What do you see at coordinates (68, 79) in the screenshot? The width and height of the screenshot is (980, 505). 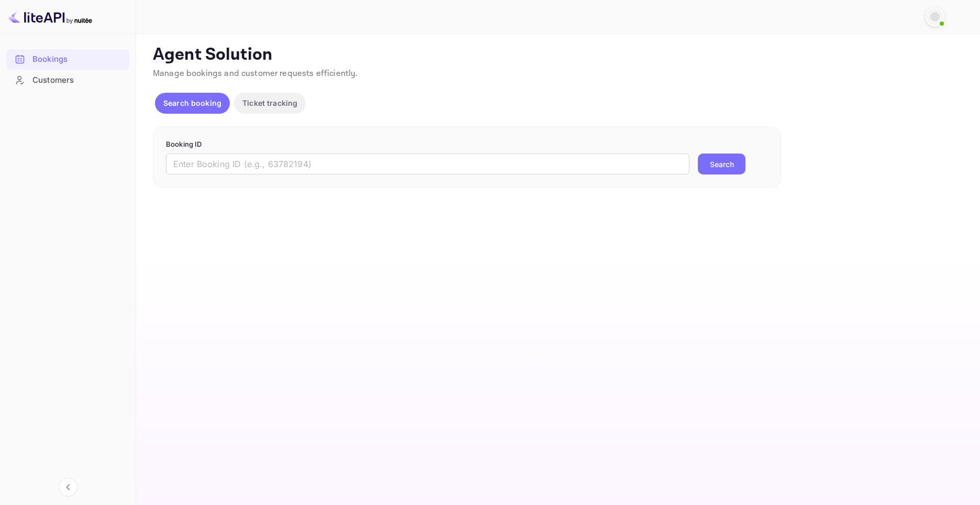 I see `a: Customers` at bounding box center [68, 79].